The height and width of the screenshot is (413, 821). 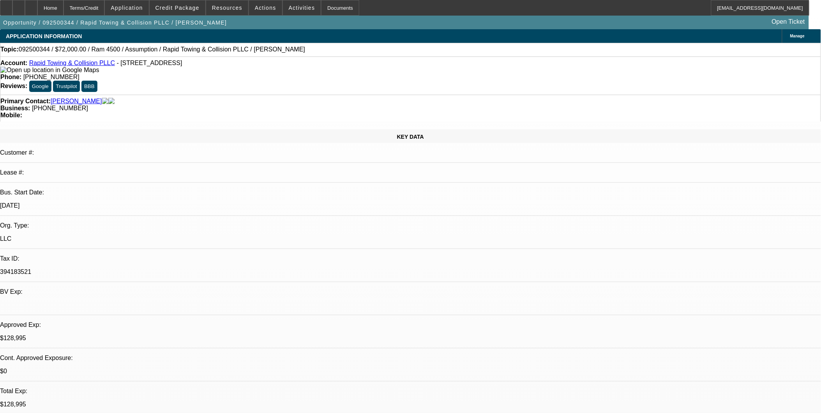 What do you see at coordinates (265, 8) in the screenshot?
I see `button: Actions` at bounding box center [265, 8].